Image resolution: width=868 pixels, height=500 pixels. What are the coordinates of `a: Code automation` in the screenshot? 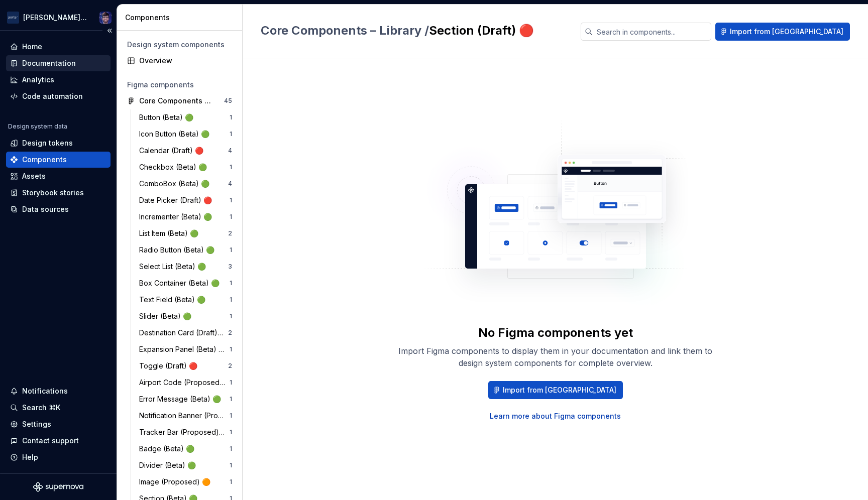 It's located at (58, 97).